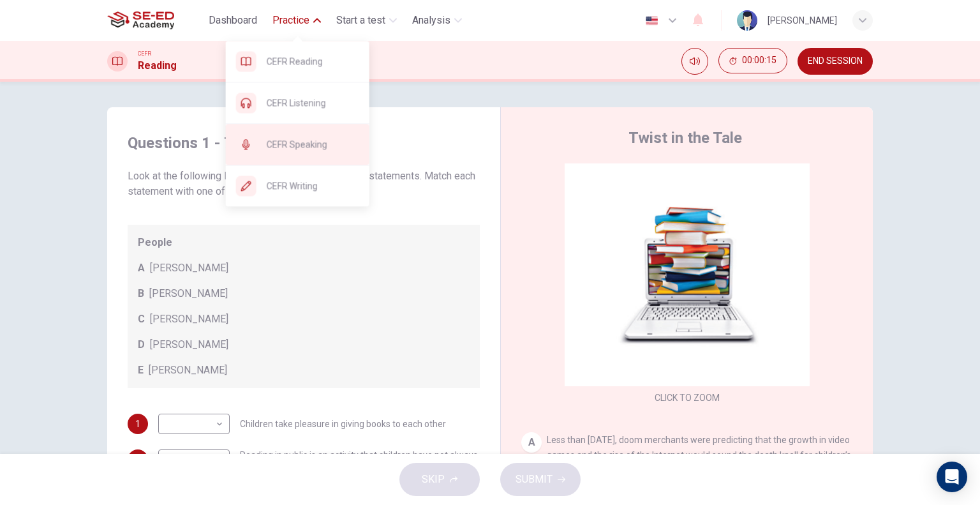  I want to click on div: CEFR Writing, so click(298, 185).